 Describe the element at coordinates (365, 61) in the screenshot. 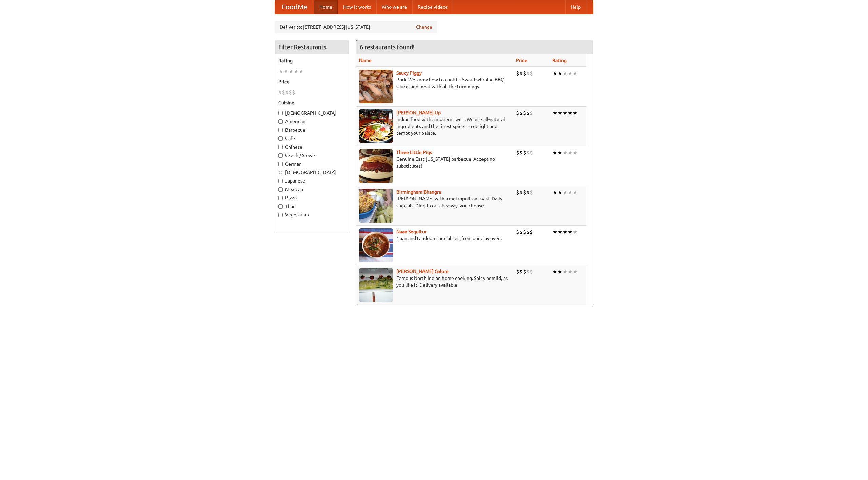

I see `a: Name` at that location.